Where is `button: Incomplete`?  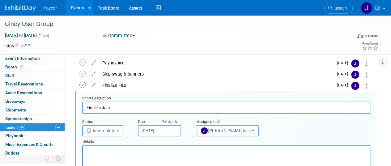
button: Incomplete is located at coordinates (103, 131).